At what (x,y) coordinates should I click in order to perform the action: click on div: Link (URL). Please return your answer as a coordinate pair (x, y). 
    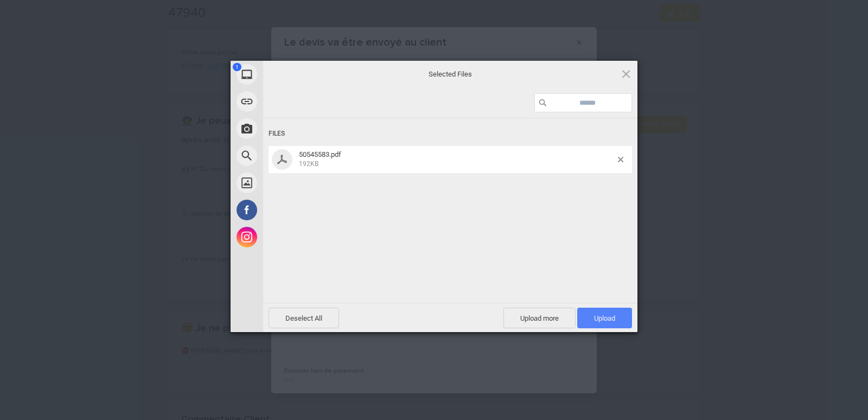
    Looking at the image, I should click on (296, 101).